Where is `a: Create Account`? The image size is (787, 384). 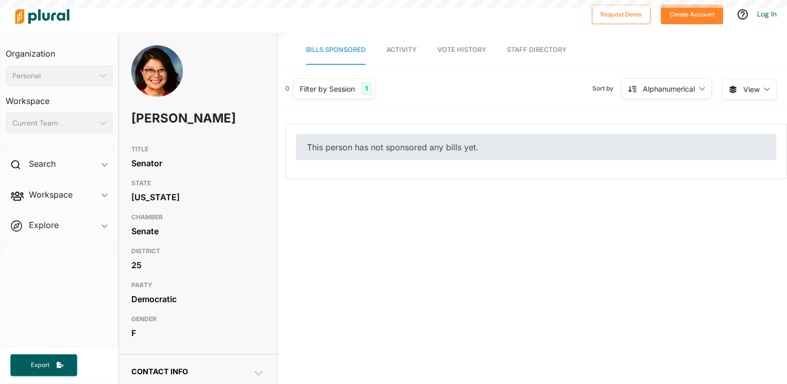 a: Create Account is located at coordinates (692, 13).